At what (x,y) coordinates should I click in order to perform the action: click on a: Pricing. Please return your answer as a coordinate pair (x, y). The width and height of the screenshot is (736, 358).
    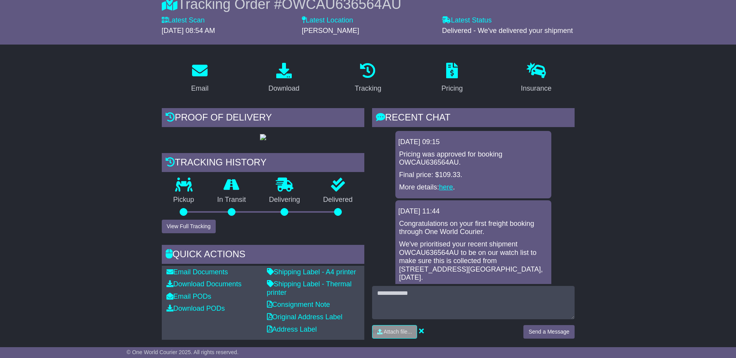
    Looking at the image, I should click on (452, 78).